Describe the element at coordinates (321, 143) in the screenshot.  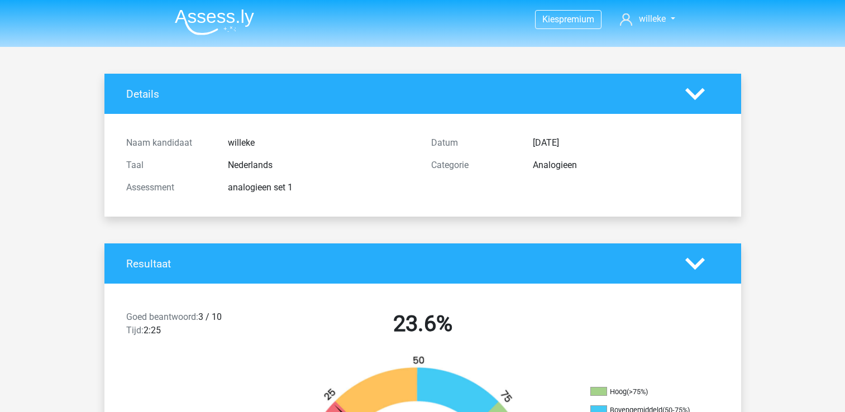
I see `div: willeke` at that location.